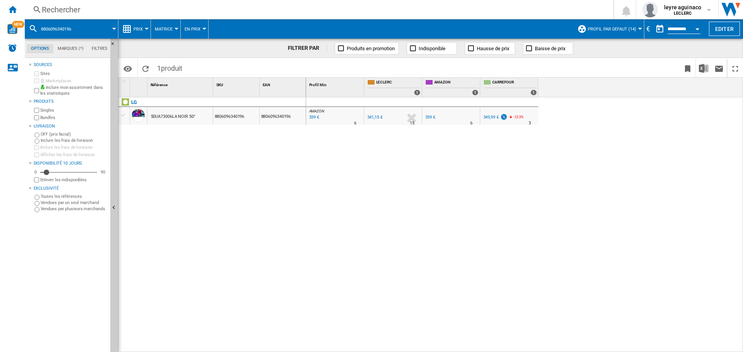  I want to click on div: 1 offers sold by AMAZON, so click(475, 92).